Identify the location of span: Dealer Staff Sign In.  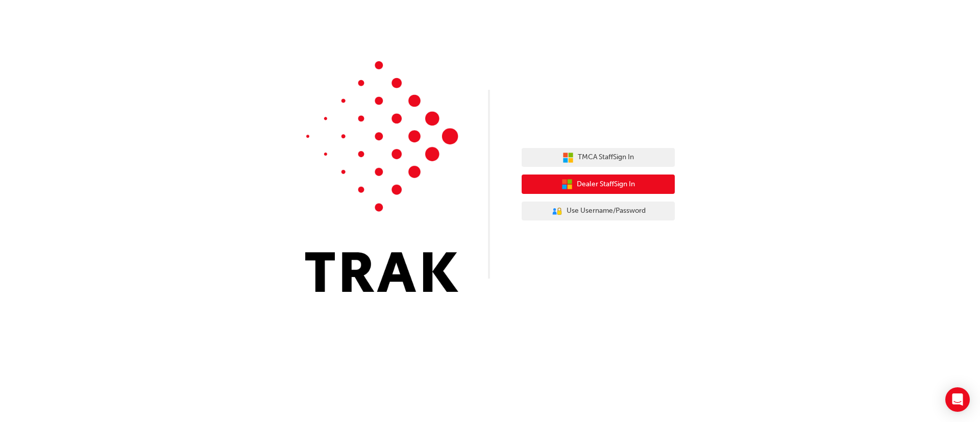
(605, 184).